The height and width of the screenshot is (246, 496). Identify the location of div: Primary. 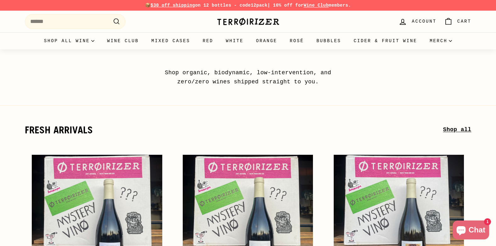
(248, 41).